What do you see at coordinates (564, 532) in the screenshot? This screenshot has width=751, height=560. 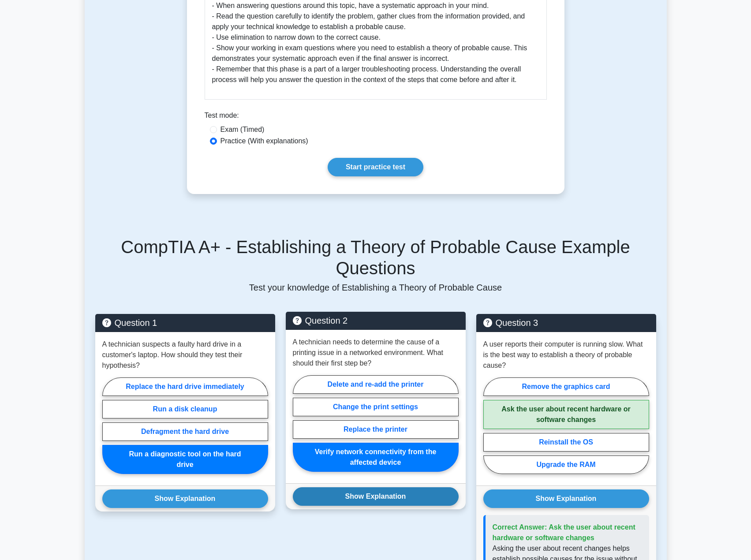 I see `span: Correct Answer: Ask the user about recent hardware or software changes` at bounding box center [564, 532].